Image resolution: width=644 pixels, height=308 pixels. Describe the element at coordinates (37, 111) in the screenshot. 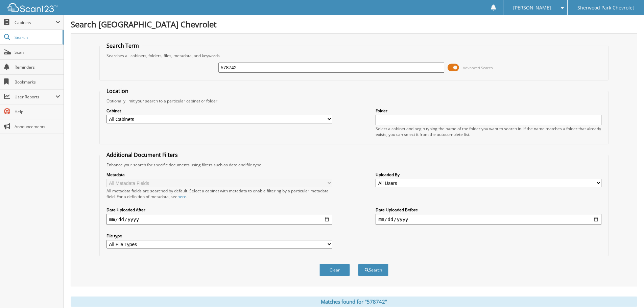

I see `span: Help` at that location.